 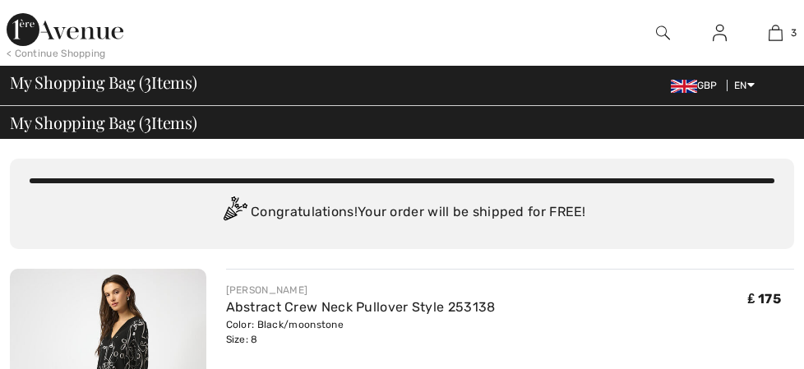 What do you see at coordinates (402, 213) in the screenshot?
I see `div: Congratulations! Your order will be shipped for FREE!` at bounding box center [402, 213].